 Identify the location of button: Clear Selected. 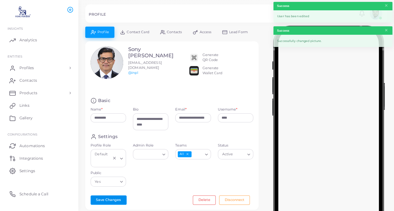
(114, 158).